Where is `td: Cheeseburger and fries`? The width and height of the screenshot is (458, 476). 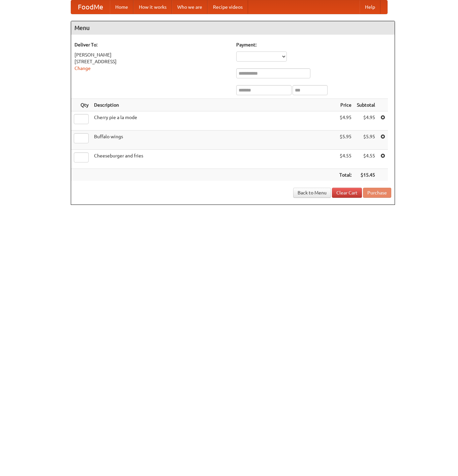 td: Cheeseburger and fries is located at coordinates (214, 159).